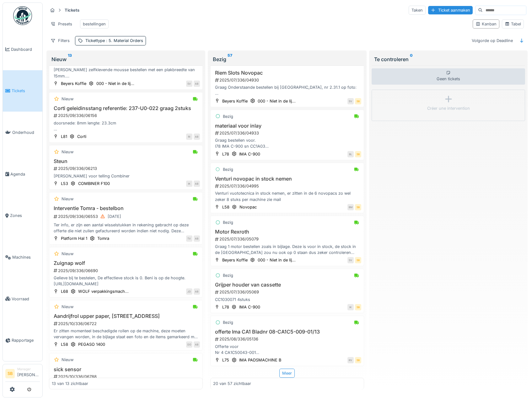 Image resolution: width=532 pixels, height=400 pixels. What do you see at coordinates (417, 10) in the screenshot?
I see `div: Taken` at bounding box center [417, 10].